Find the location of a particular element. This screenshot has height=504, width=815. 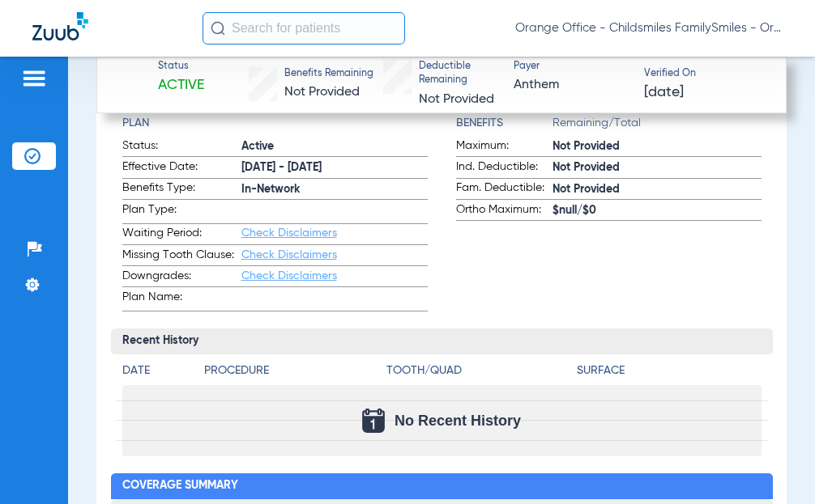

span: Ortho Maximum: is located at coordinates (504, 211).